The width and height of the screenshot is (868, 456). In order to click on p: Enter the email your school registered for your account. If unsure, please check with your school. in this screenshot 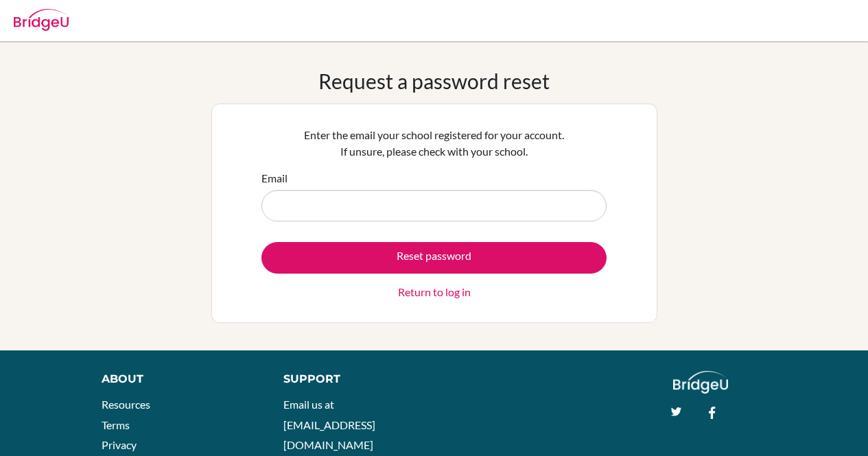, I will do `click(434, 143)`.